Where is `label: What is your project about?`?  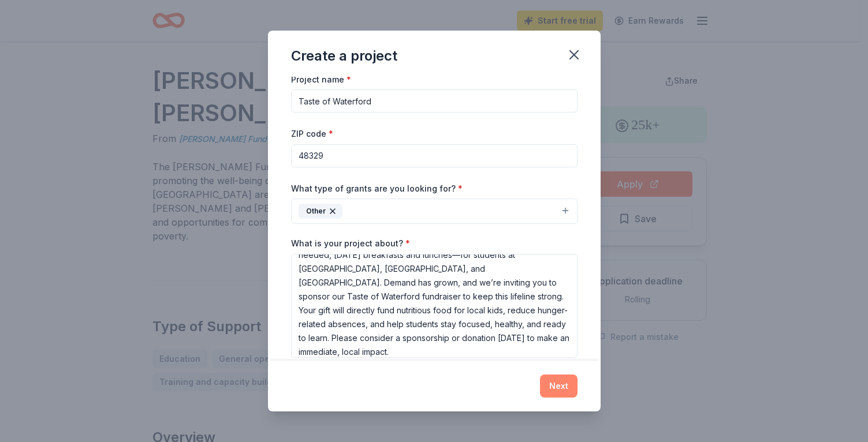
label: What is your project about? is located at coordinates (351, 244).